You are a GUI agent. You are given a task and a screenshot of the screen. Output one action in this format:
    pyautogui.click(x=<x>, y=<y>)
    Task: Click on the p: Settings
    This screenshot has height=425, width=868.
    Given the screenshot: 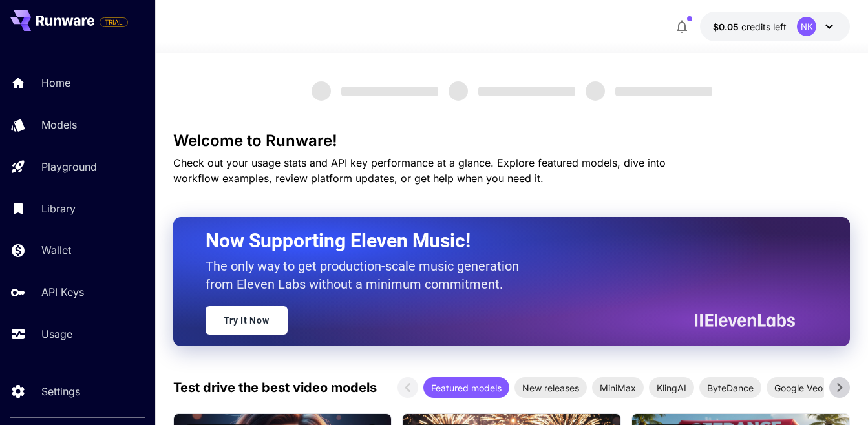 What is the action you would take?
    pyautogui.click(x=61, y=391)
    